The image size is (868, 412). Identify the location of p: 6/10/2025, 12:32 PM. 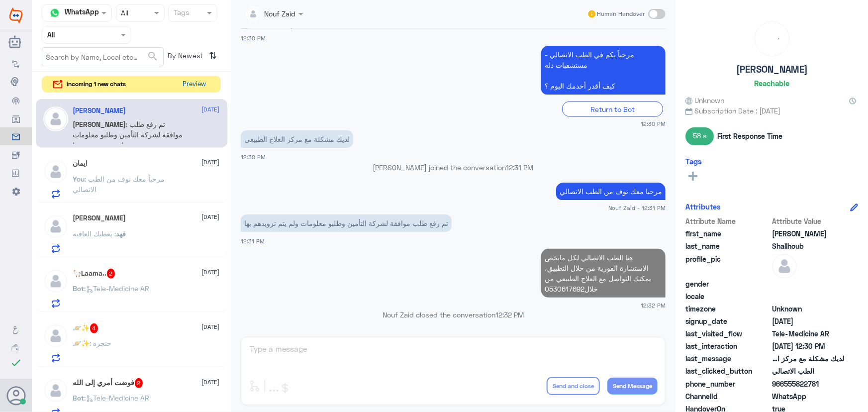
(604, 273).